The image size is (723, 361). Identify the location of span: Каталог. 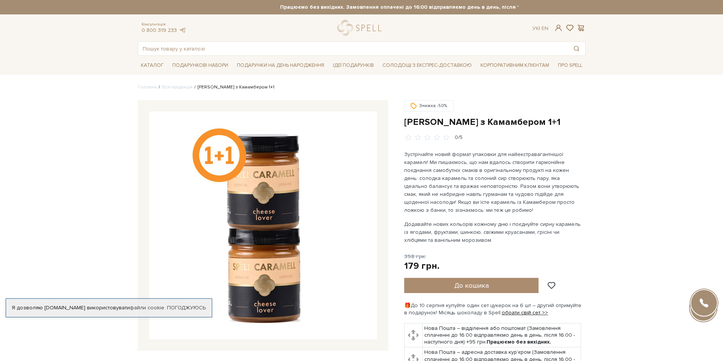
(152, 65).